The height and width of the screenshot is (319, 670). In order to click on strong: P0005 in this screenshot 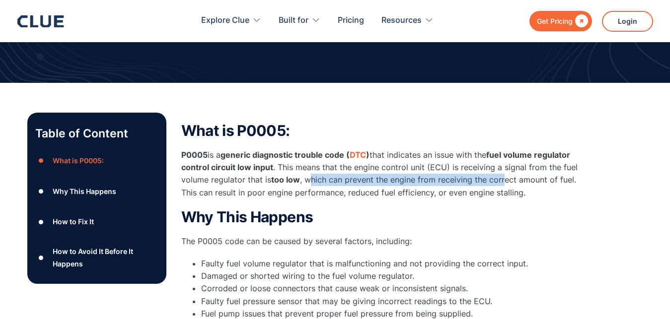, I will do `click(194, 155)`.